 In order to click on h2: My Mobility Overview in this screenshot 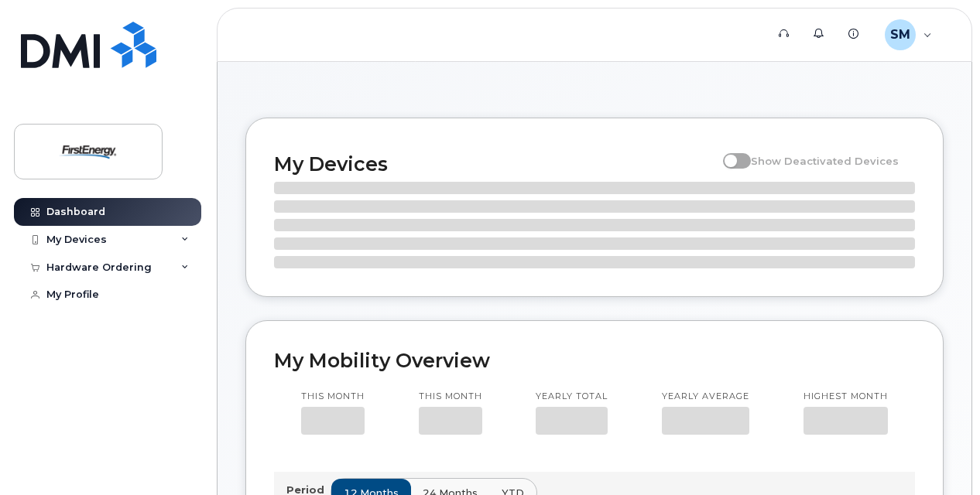, I will do `click(595, 360)`.